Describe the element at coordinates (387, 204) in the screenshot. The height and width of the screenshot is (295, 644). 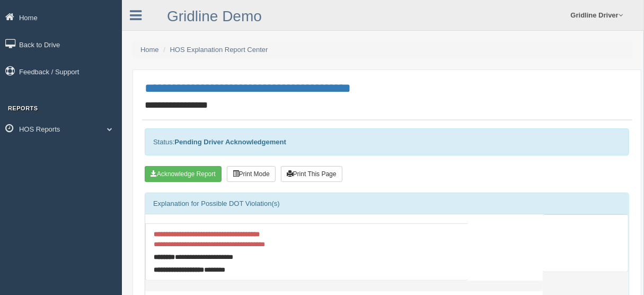
I see `div: Explanation for Possible DOT Violation(s)` at that location.